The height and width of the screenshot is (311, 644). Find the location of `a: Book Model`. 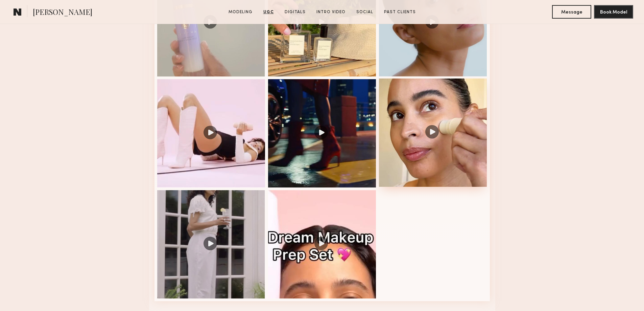

a: Book Model is located at coordinates (614, 11).